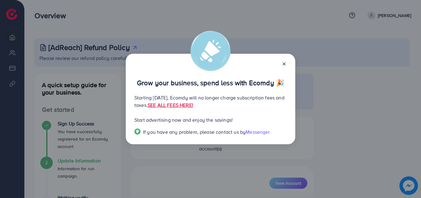 This screenshot has width=421, height=198. Describe the element at coordinates (170, 105) in the screenshot. I see `a: SEE ALL FEES HERE!` at that location.